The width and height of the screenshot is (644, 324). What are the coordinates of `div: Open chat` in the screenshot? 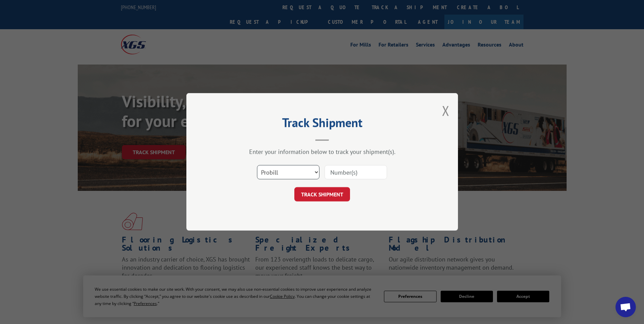 It's located at (626, 307).